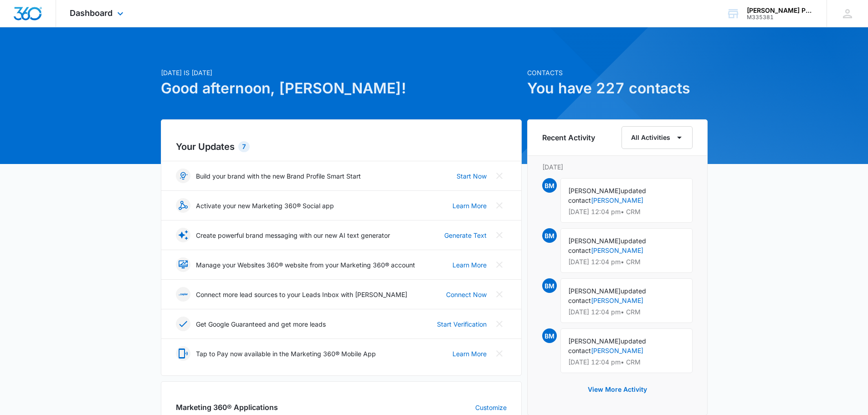 This screenshot has height=415, width=868. I want to click on h6: Recent Activity, so click(568, 138).